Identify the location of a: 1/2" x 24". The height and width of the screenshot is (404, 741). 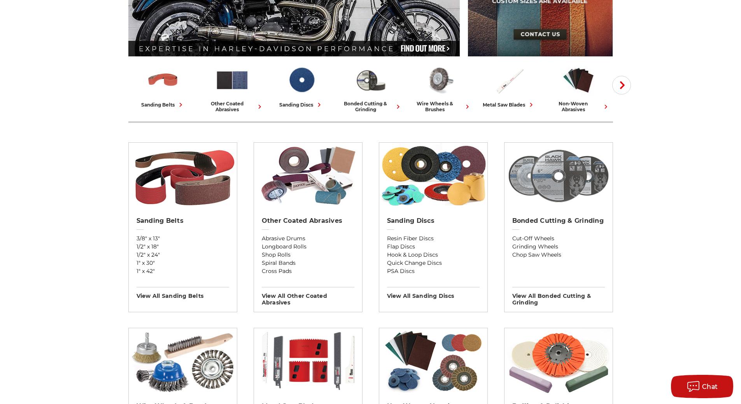
(183, 255).